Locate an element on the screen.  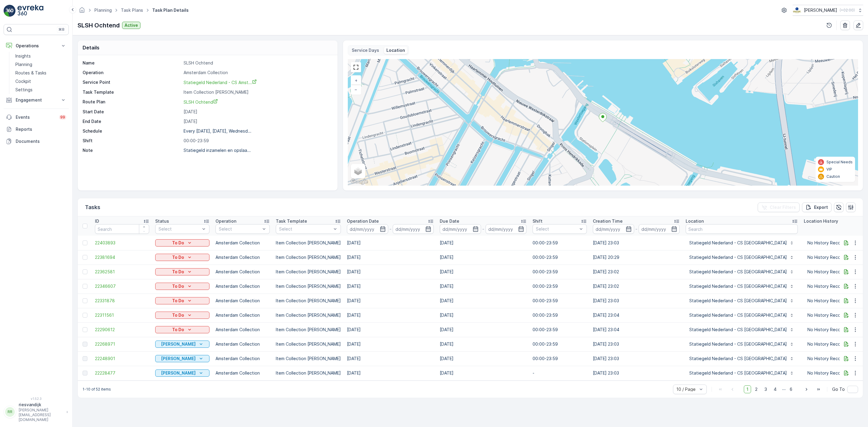
a: 22403893 is located at coordinates (122, 242).